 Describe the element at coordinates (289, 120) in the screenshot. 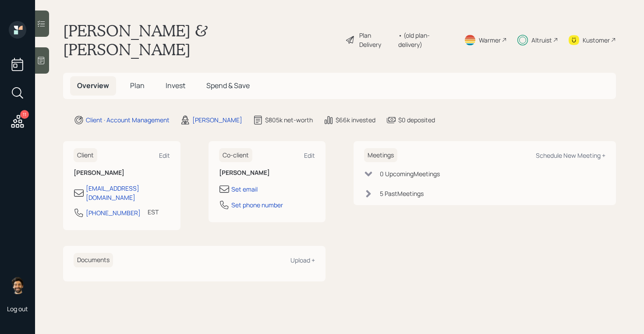

I see `div: $805k net-worth` at that location.